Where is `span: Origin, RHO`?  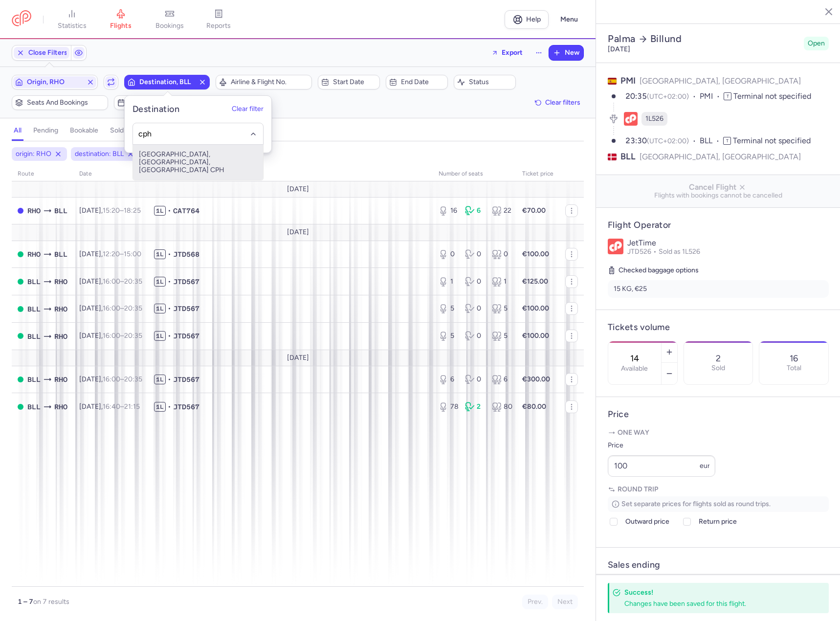
span: Origin, RHO is located at coordinates (55, 82).